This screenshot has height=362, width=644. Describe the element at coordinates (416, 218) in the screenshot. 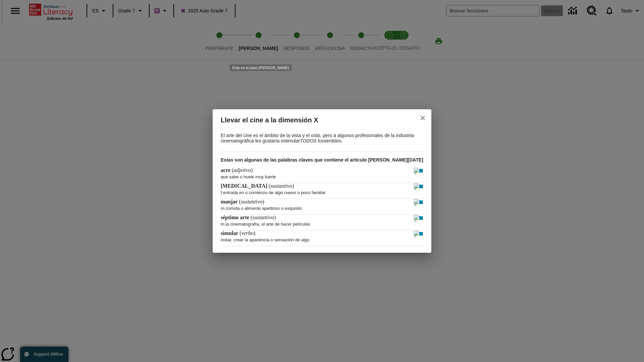

I see `img: Reproducir - séptimo arte` at that location.